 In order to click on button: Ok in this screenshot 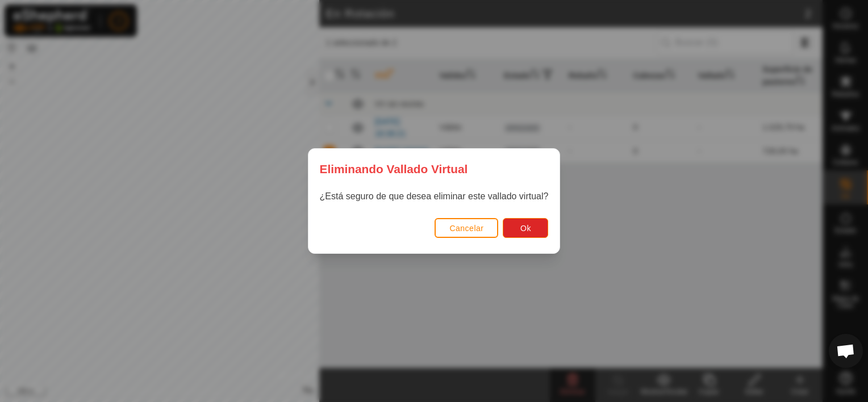, I will do `click(525, 228)`.